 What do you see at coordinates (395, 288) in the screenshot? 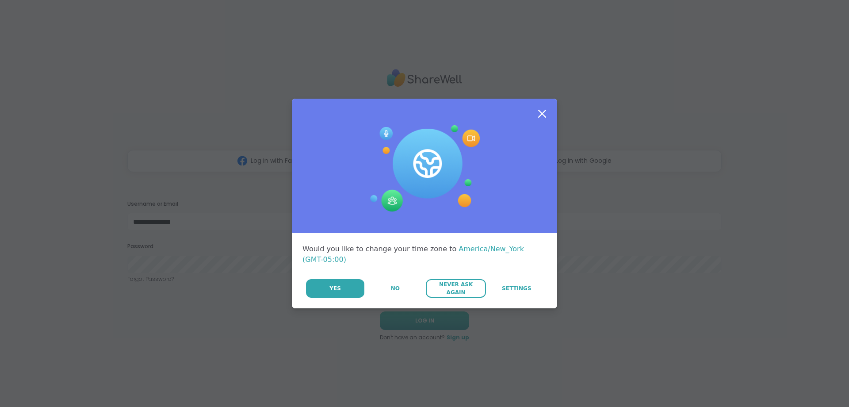
I see `button: No` at bounding box center [395, 288].